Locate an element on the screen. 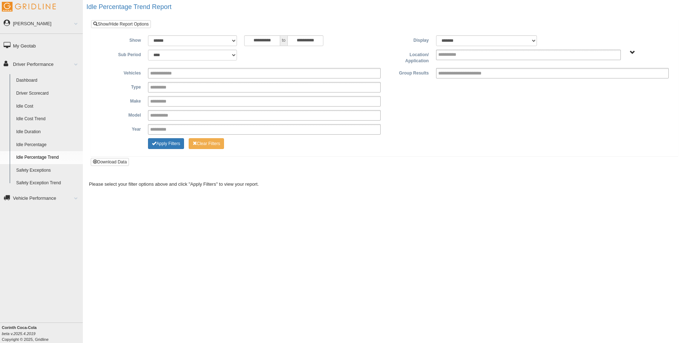 Image resolution: width=686 pixels, height=343 pixels. a: Safety Exceptions is located at coordinates (48, 171).